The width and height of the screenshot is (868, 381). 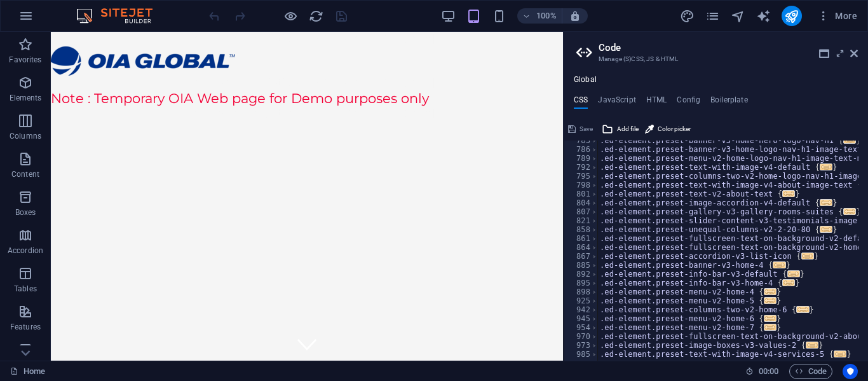 I want to click on h4: Global, so click(x=585, y=80).